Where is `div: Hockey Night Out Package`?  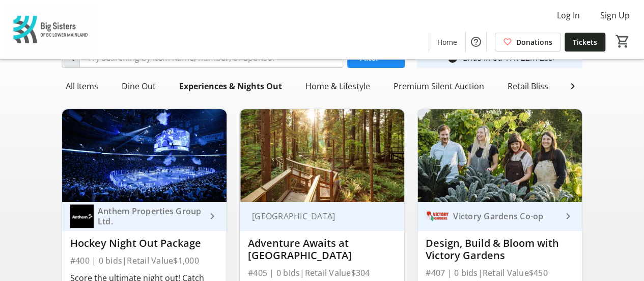
div: Hockey Night Out Package is located at coordinates (144, 243).